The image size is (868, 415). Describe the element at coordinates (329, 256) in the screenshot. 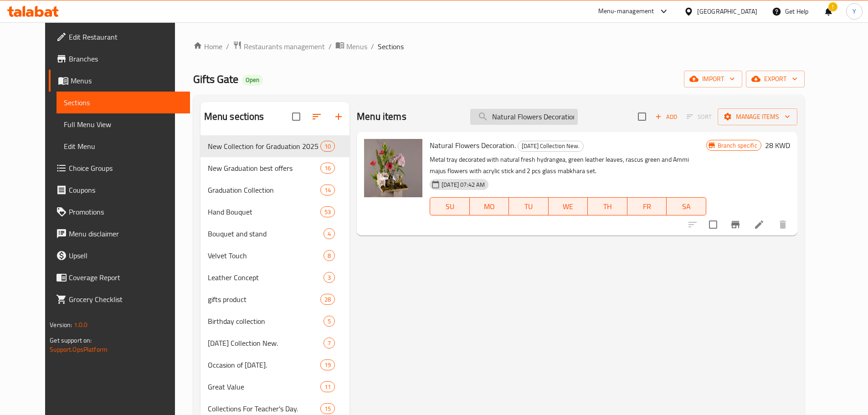

I see `span: 8` at that location.